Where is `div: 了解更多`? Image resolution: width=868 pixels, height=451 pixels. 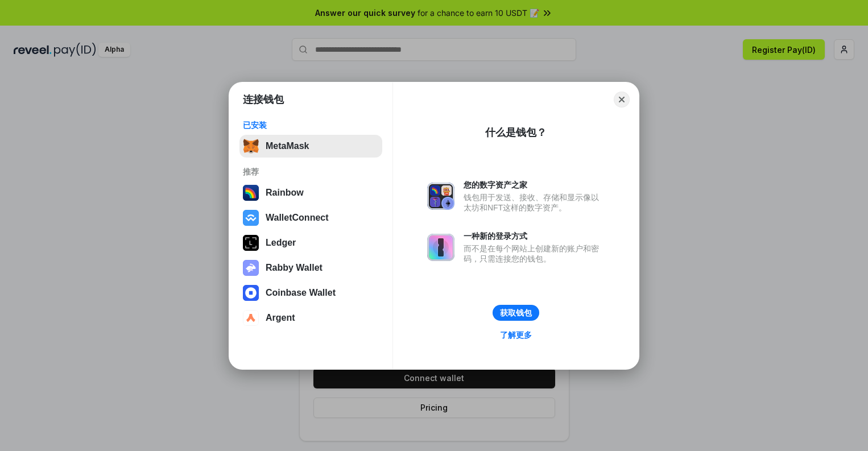
div: 了解更多 is located at coordinates (516, 335).